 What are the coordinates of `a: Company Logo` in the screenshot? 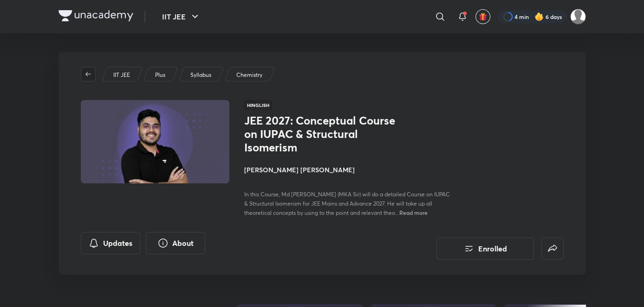 It's located at (96, 16).